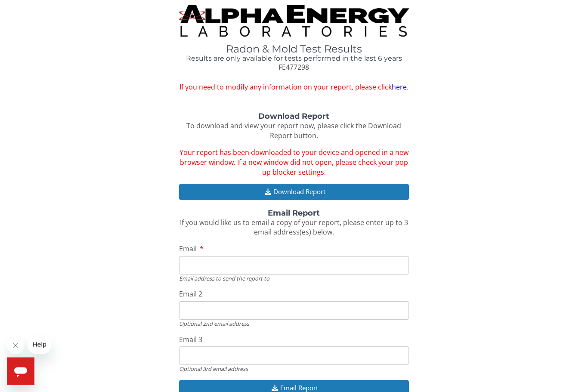 The image size is (588, 392). What do you see at coordinates (294, 324) in the screenshot?
I see `div: Optional 2nd email address` at bounding box center [294, 324].